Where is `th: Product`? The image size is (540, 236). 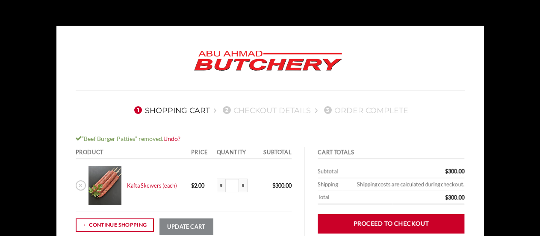
th: Product is located at coordinates (132, 153).